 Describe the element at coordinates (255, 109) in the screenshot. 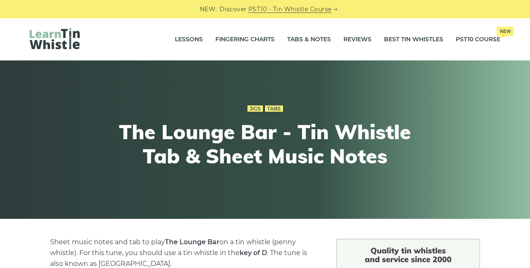

I see `a: Jigs` at that location.